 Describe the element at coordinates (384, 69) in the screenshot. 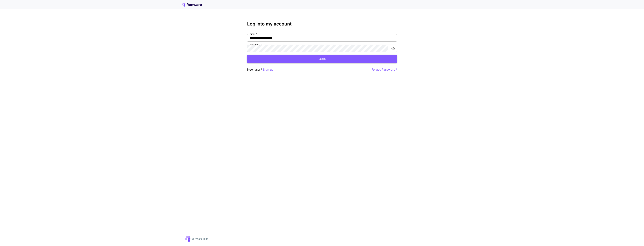

I see `button: Forgot Password?` at that location.